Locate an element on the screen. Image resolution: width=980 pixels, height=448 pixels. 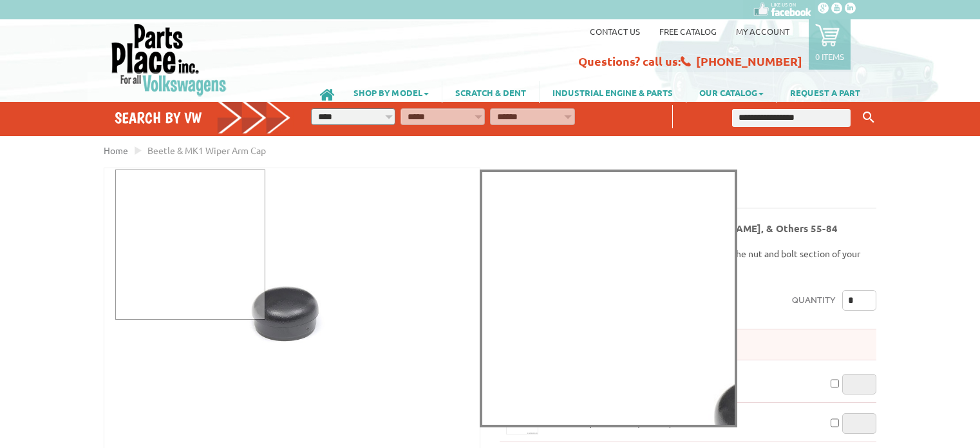
a: Free Catalog is located at coordinates (687, 31).